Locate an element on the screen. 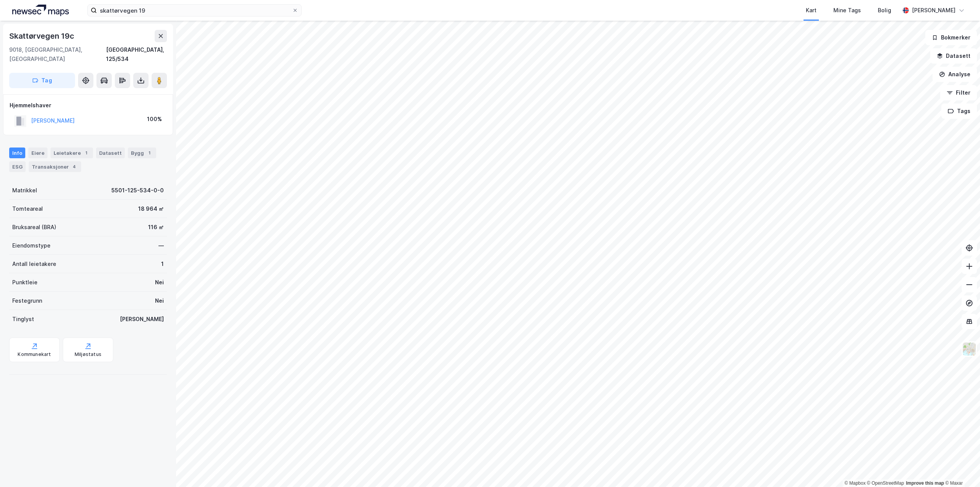  input: Søk på adresse, matrikkel, gårdeiere, leietakere eller personer is located at coordinates (195, 10).